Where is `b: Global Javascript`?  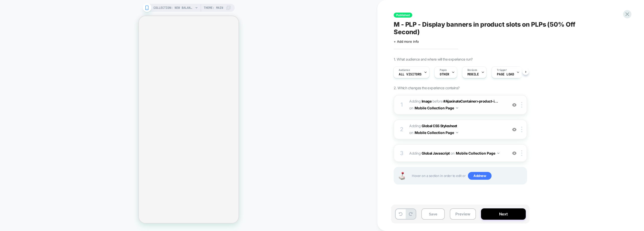
b: Global Javascript is located at coordinates (435, 153).